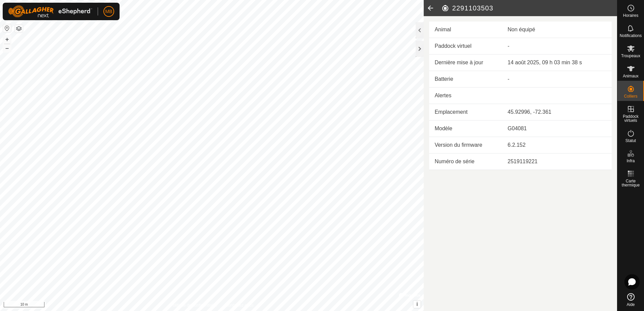 The image size is (644, 311). Describe the element at coordinates (631, 56) in the screenshot. I see `span: Troupeaux` at that location.